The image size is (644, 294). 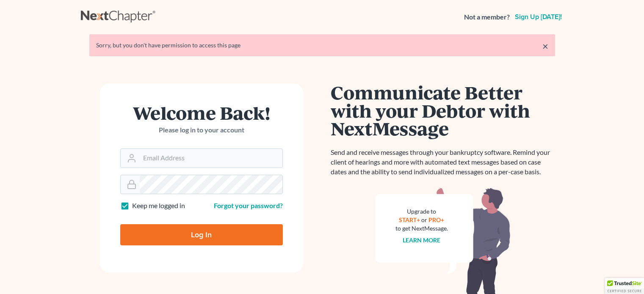 What do you see at coordinates (486, 17) in the screenshot?
I see `strong: Not a member?` at bounding box center [486, 17].